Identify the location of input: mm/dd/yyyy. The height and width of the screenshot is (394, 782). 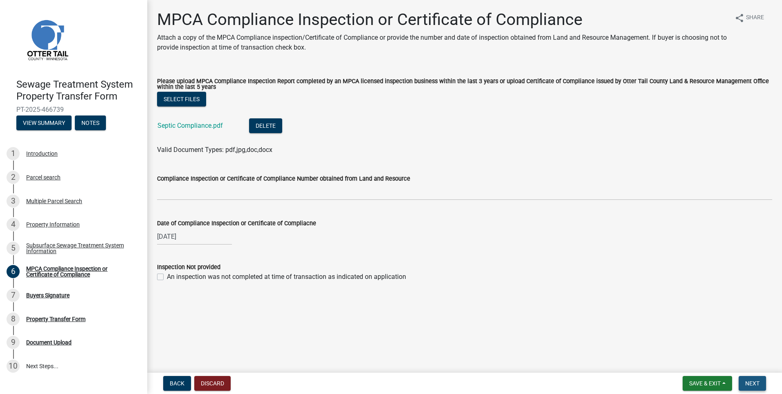
(194, 236).